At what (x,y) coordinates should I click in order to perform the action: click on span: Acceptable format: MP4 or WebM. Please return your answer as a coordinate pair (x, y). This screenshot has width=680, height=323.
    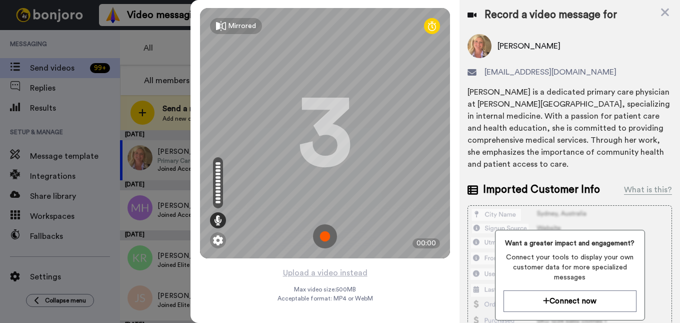
    Looking at the image, I should click on (325, 298).